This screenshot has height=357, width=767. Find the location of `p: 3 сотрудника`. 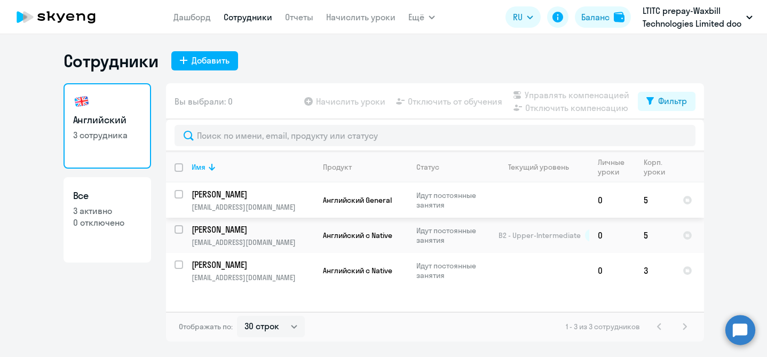

p: 3 сотрудника is located at coordinates (107, 135).